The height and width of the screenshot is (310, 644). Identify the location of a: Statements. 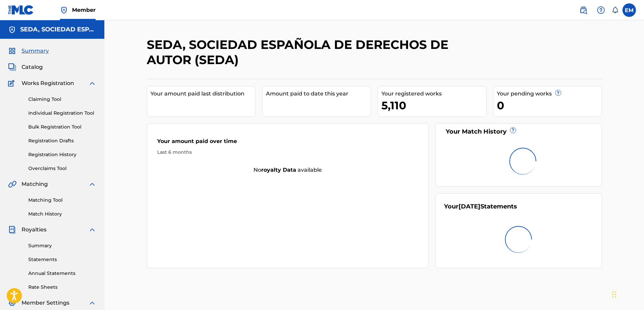
(63, 260).